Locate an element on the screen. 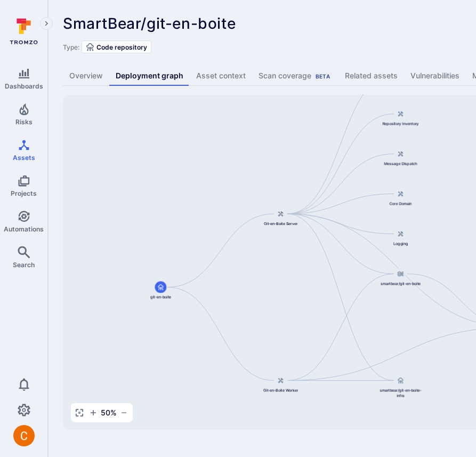 This screenshot has height=457, width=476. span: Git-en-Boite Worker is located at coordinates (281, 390).